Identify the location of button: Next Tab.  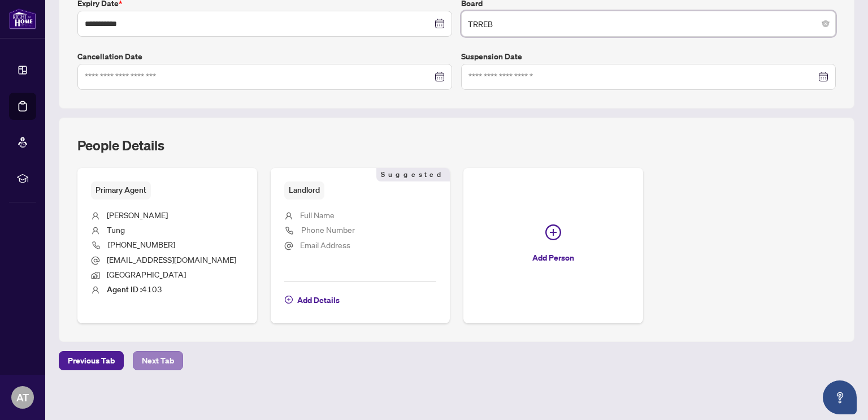
(158, 361).